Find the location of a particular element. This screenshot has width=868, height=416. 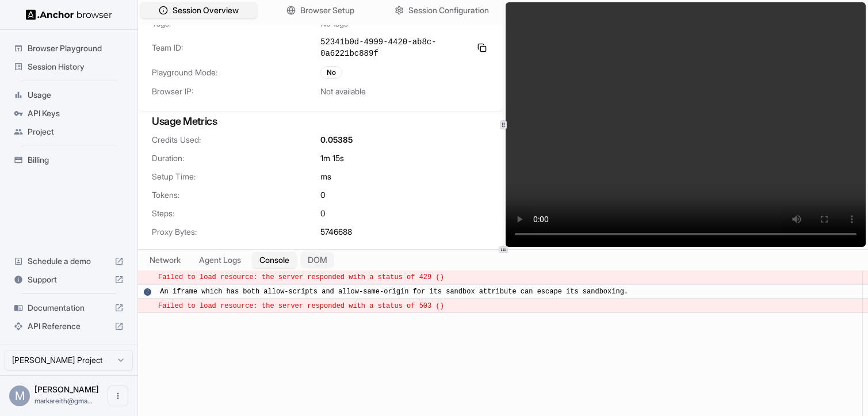

button: Open menu is located at coordinates (118, 395).